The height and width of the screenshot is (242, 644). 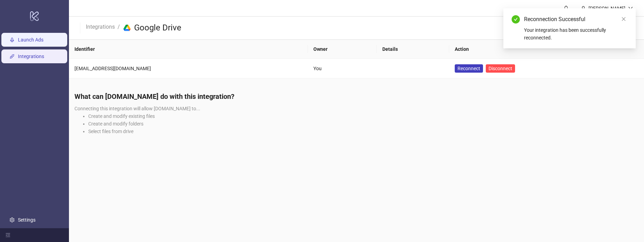 I want to click on li: Create and modify existing files, so click(x=363, y=116).